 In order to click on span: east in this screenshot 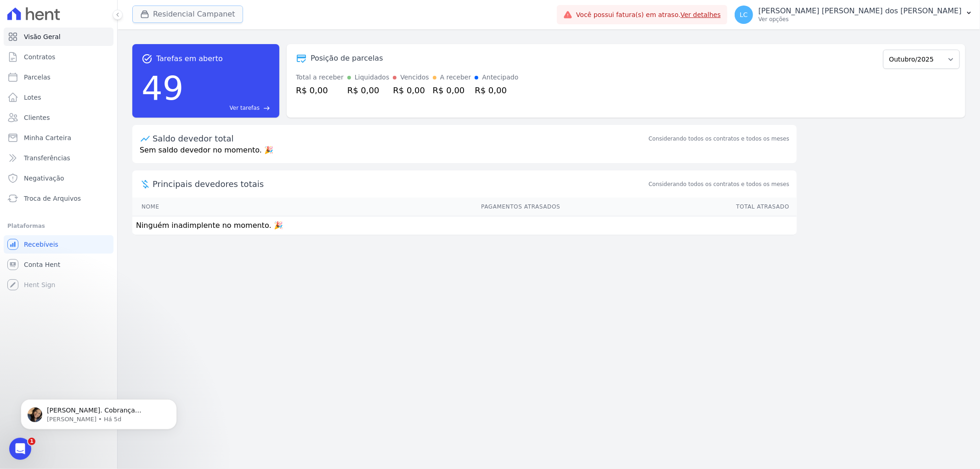, I will do `click(267, 108)`.